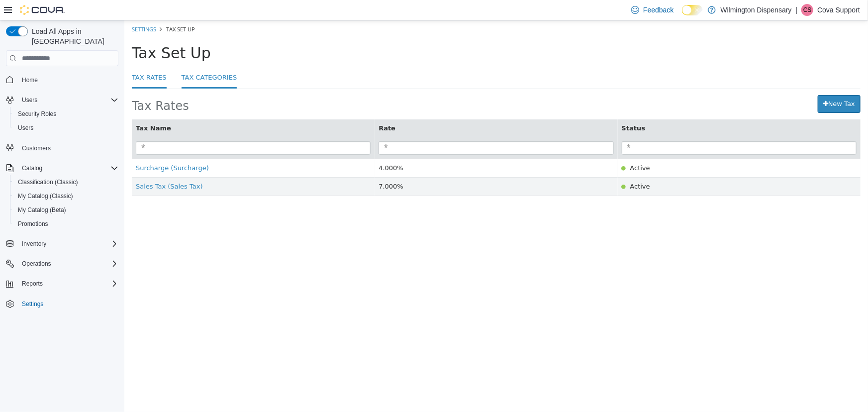  What do you see at coordinates (36, 86) in the screenshot?
I see `span: Tax Rates` at bounding box center [36, 86].